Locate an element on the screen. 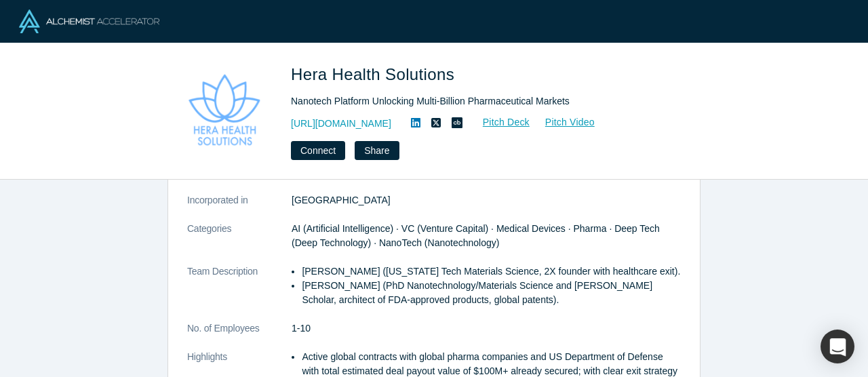  button: Connect is located at coordinates (318, 150).